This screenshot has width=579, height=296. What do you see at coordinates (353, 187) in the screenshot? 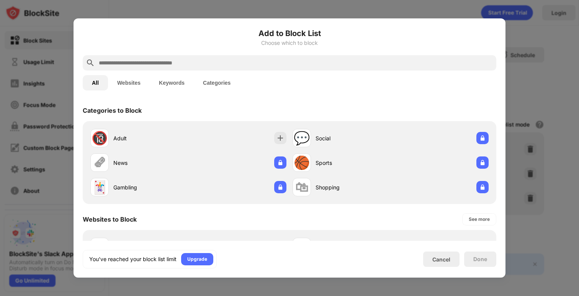
I see `div: Shopping` at bounding box center [353, 187].